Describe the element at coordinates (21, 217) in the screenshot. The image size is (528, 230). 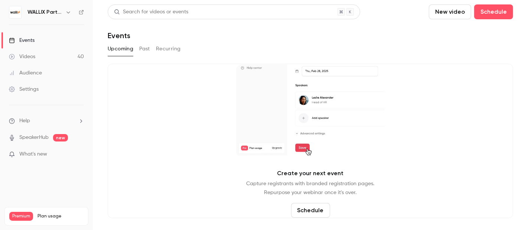
I see `span: Premium` at that location.